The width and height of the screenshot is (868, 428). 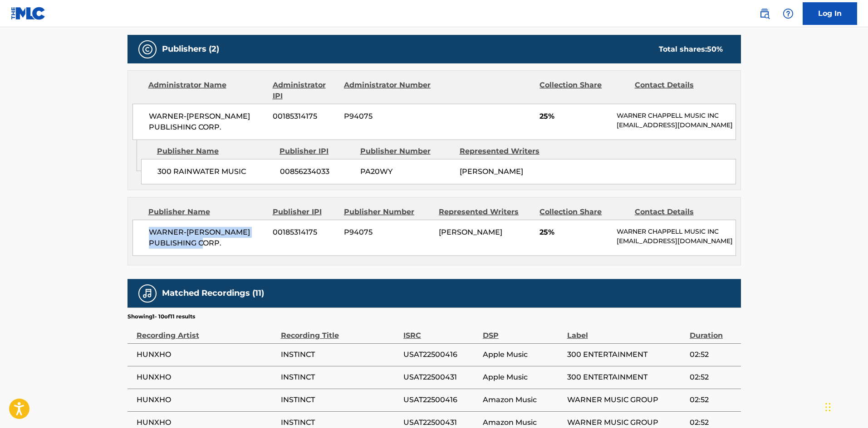 I want to click on div: Duration, so click(x=713, y=331).